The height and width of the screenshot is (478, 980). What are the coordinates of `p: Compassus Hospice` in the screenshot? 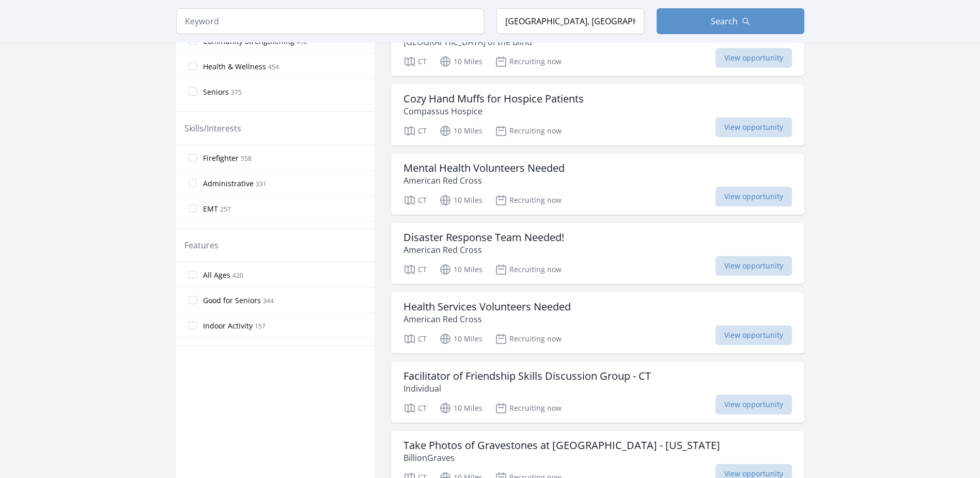 It's located at (493, 111).